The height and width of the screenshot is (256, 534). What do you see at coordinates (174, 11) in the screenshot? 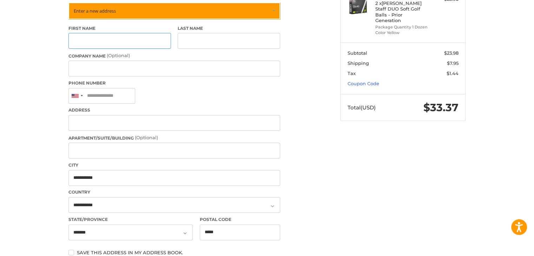
I see `a: Enter or select a different address` at bounding box center [174, 11].